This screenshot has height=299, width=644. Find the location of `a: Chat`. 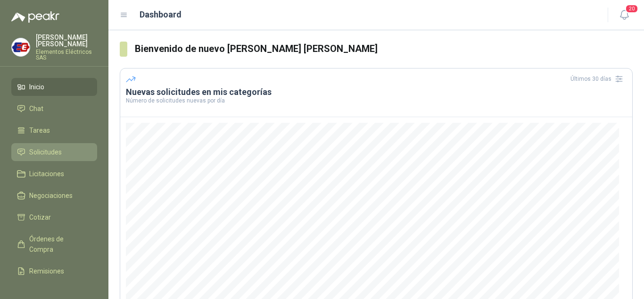

a: Chat is located at coordinates (54, 109).